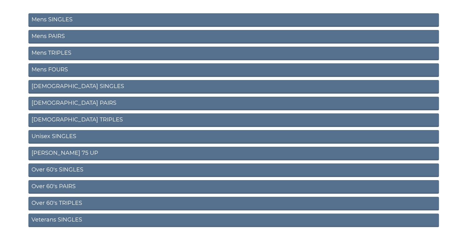 This screenshot has width=467, height=228. I want to click on a: Unisex SINGLES, so click(233, 137).